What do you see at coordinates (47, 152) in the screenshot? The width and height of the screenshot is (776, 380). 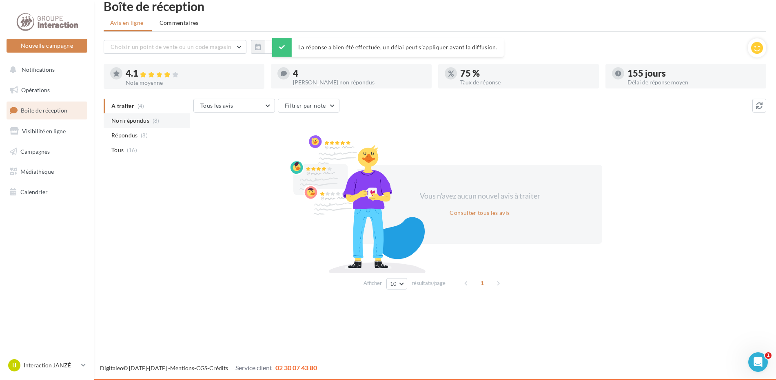 I see `a: Campagnes` at bounding box center [47, 152].